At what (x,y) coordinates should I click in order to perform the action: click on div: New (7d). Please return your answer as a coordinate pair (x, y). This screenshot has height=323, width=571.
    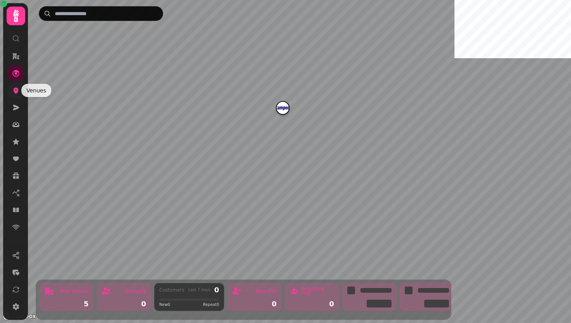
    Looking at the image, I should click on (266, 291).